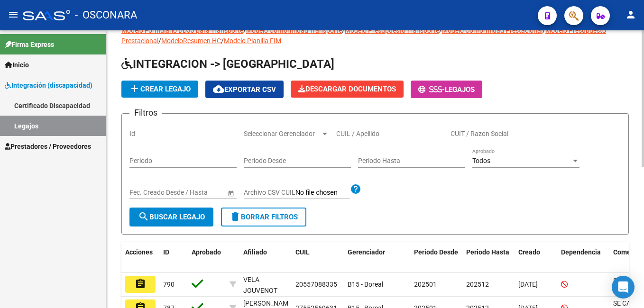  What do you see at coordinates (169, 284) in the screenshot?
I see `span: 790` at bounding box center [169, 284].